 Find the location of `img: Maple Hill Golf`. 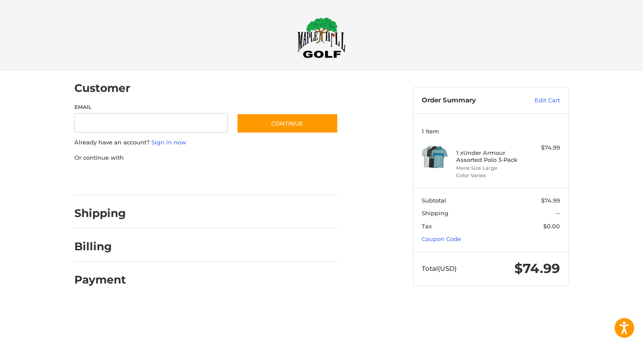

img: Maple Hill Golf is located at coordinates (322, 38).